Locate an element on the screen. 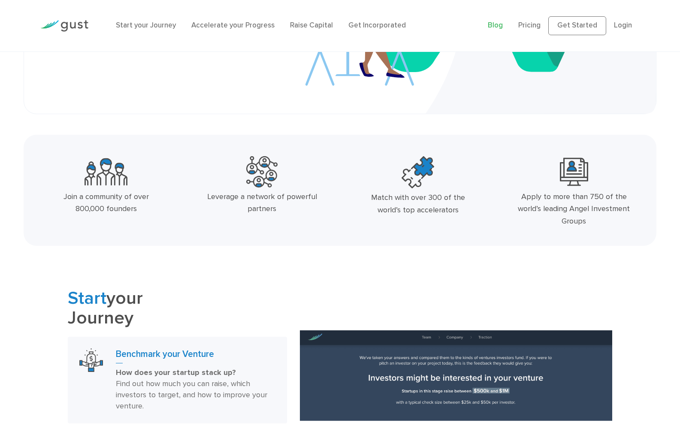  span: Start is located at coordinates (87, 298).